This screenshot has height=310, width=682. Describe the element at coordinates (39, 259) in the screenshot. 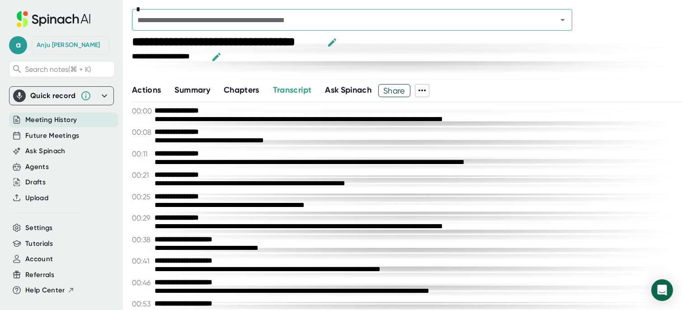

I see `span: Account` at that location.